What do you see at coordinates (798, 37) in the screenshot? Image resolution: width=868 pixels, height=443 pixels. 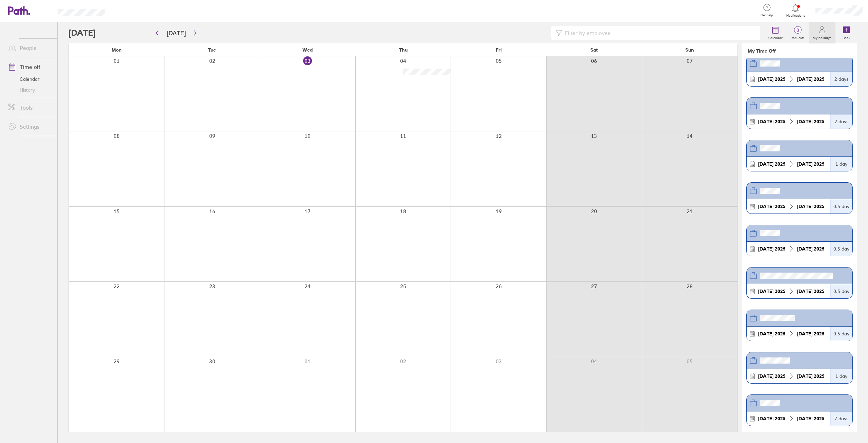 I see `label: Requests` at bounding box center [798, 37].